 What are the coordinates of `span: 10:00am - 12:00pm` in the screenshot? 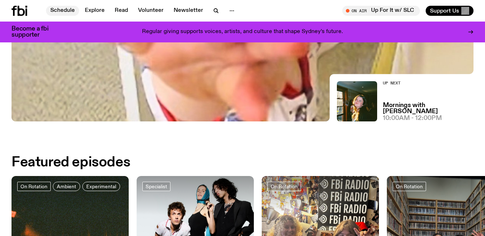 It's located at (412, 118).